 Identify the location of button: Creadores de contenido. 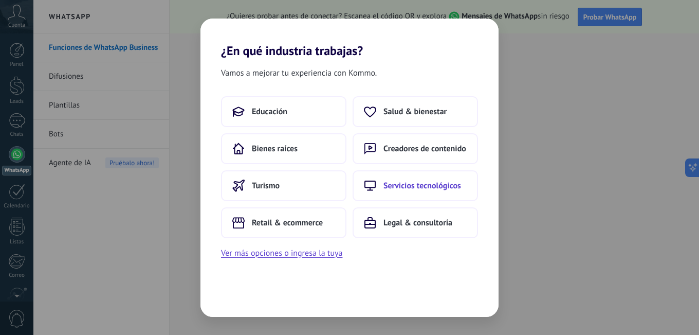
(416, 149).